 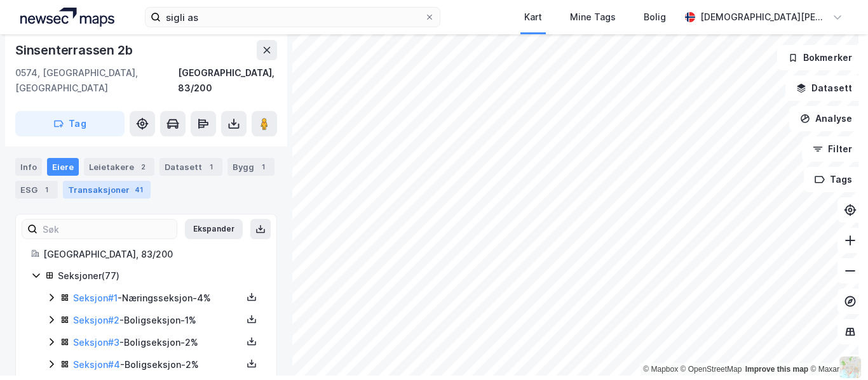 I want to click on div: ESG, so click(x=36, y=190).